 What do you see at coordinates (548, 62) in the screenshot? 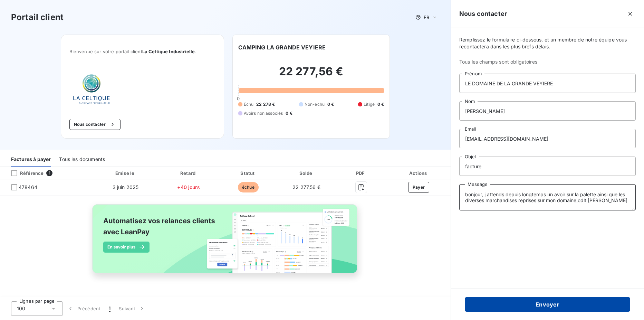
I see `span: Tous les champs sont obligatoires` at bounding box center [548, 62].